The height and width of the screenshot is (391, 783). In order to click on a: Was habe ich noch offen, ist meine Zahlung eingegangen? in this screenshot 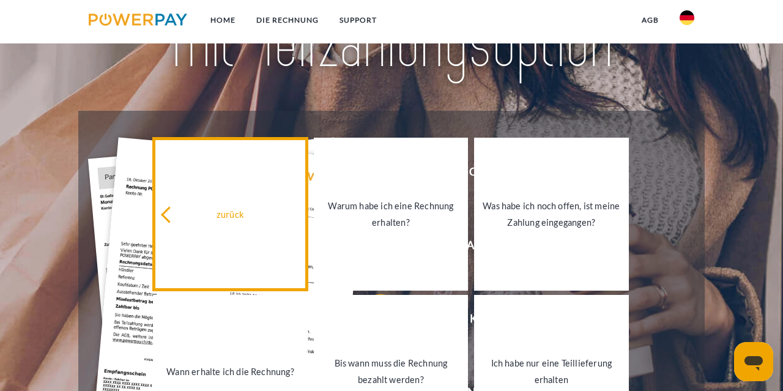, I will do `click(551, 214)`.